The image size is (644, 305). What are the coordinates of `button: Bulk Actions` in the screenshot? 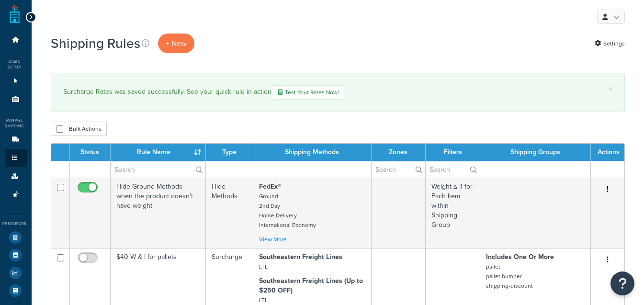 It's located at (79, 129).